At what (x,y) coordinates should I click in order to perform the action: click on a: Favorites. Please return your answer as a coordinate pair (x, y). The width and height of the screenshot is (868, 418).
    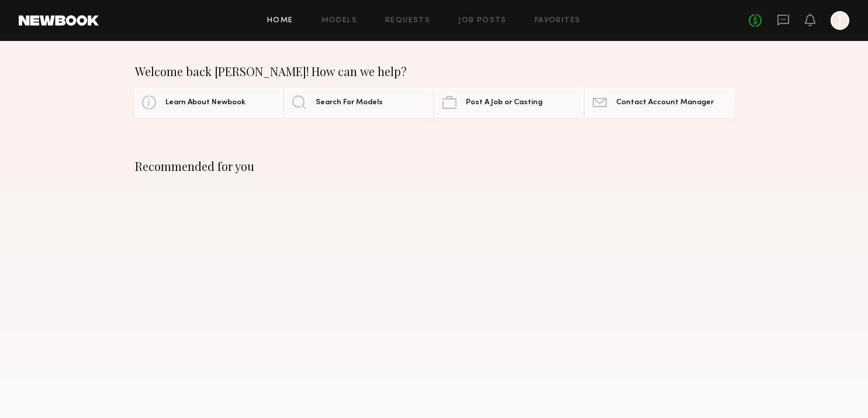
    Looking at the image, I should click on (558, 20).